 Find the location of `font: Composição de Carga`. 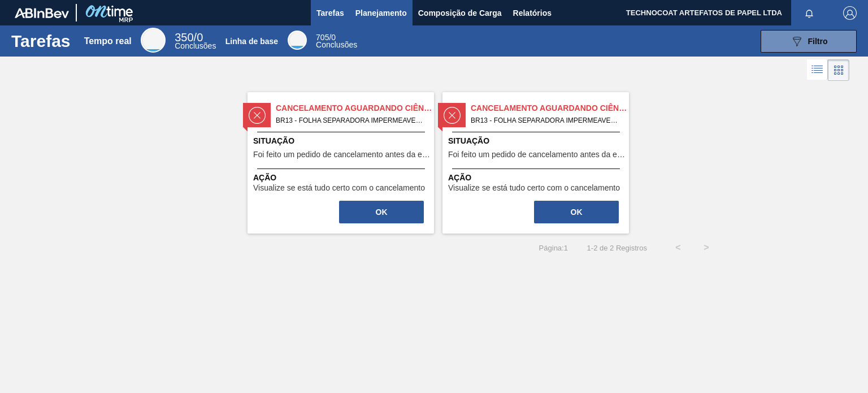

font: Composição de Carga is located at coordinates (460, 13).